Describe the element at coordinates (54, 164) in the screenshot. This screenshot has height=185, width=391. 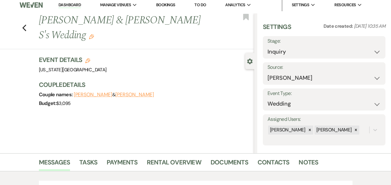
I see `a: Messages` at that location.